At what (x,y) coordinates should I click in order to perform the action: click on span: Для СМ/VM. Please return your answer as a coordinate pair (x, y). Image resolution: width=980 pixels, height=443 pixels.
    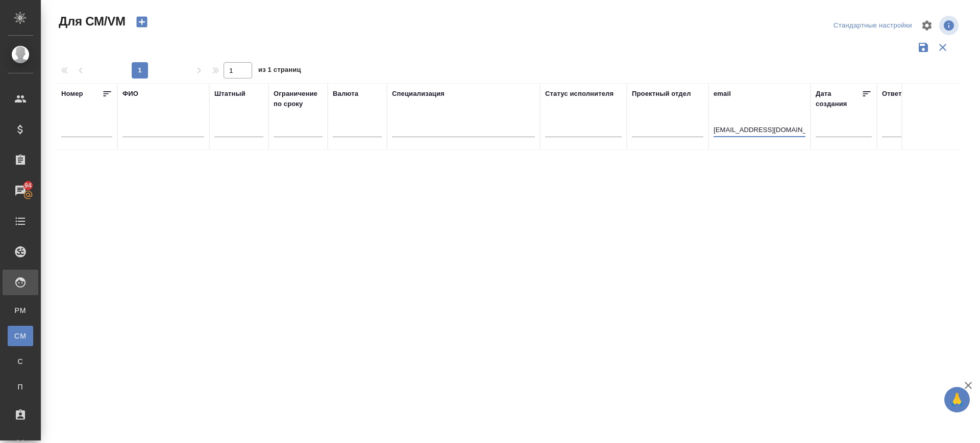
    Looking at the image, I should click on (91, 22).